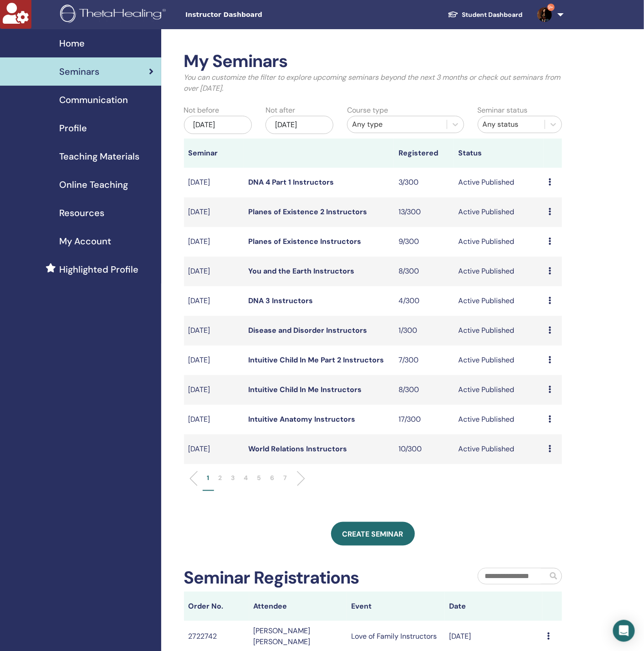 The image size is (644, 651). Describe the element at coordinates (93, 100) in the screenshot. I see `span: Communication` at that location.